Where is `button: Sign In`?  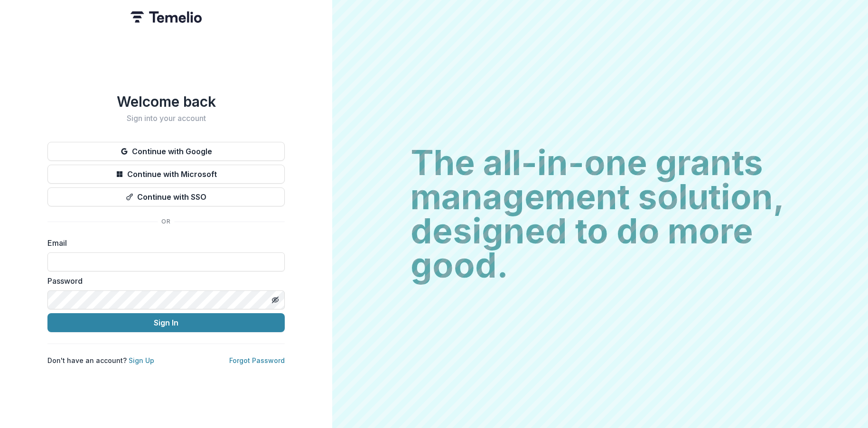 button: Sign In is located at coordinates (166, 323).